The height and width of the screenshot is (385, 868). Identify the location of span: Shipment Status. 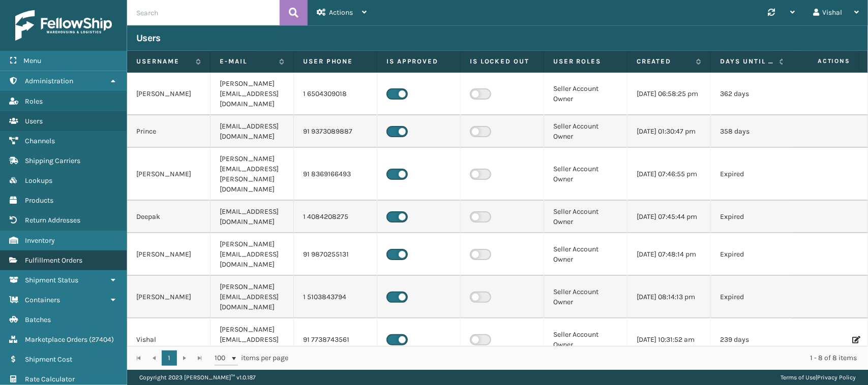
(51, 280).